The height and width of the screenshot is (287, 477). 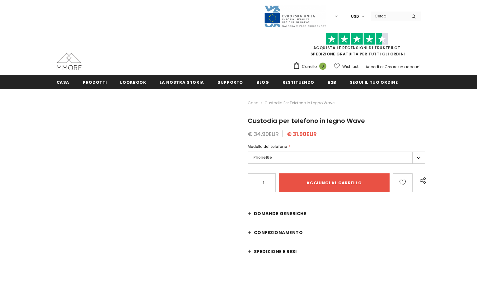 I want to click on a: Lookbook, so click(x=133, y=82).